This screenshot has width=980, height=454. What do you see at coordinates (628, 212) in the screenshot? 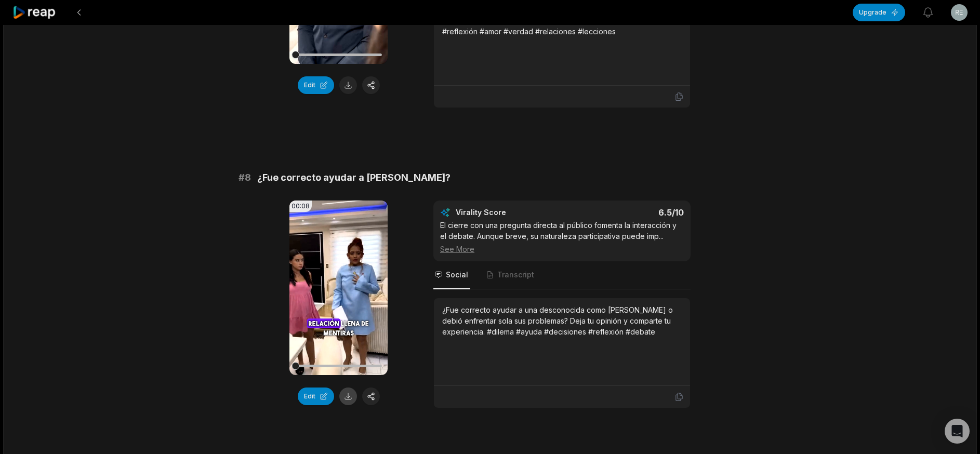
I see `div: 6.5 /10` at bounding box center [628, 212].